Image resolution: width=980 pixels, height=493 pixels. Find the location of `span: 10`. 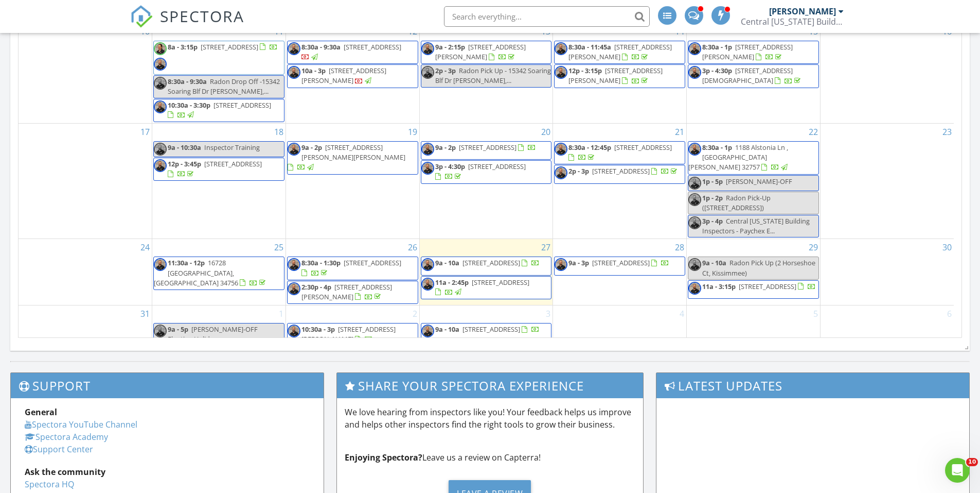

span: 10 is located at coordinates (972, 462).